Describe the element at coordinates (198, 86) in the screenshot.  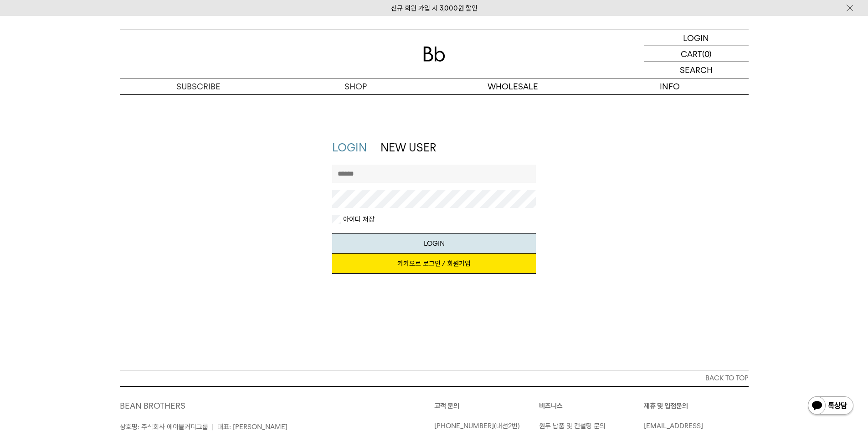
I see `a: SUBSCRIBE` at that location.